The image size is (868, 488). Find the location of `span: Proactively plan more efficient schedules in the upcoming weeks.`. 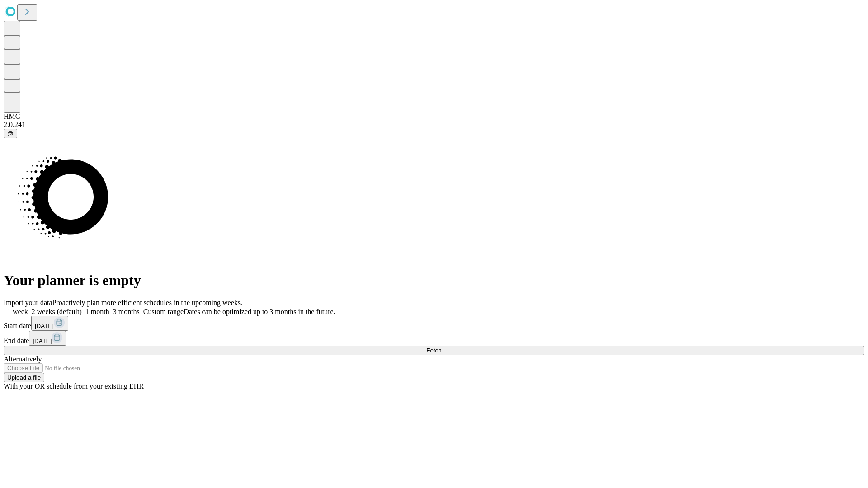

span: Proactively plan more efficient schedules in the upcoming weeks. is located at coordinates (147, 302).